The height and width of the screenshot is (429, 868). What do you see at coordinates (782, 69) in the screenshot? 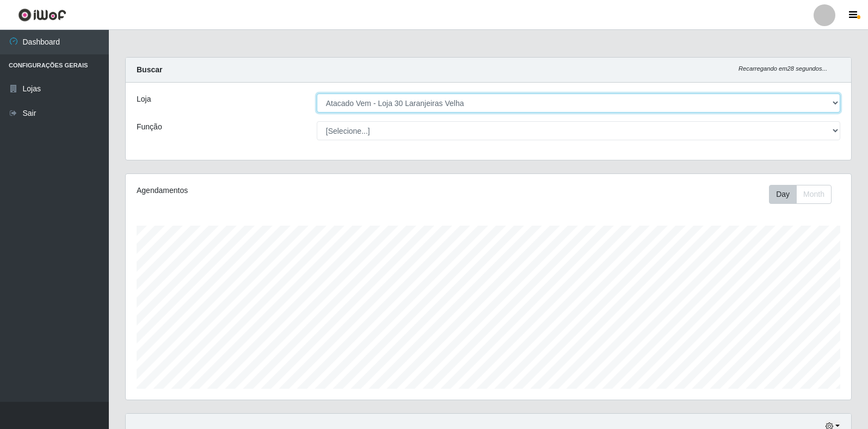
I see `i: Recarregando em 28 segundos...` at bounding box center [782, 69].